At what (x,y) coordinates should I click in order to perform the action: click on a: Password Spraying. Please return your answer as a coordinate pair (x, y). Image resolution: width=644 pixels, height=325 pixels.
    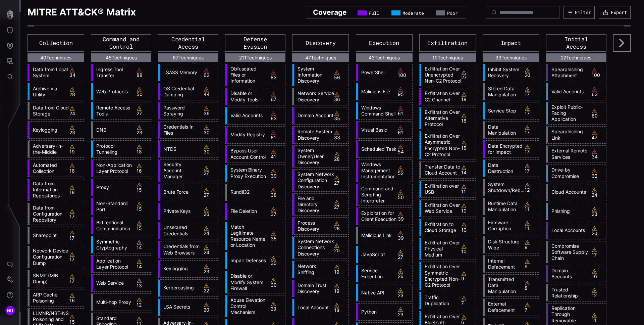
    Looking at the image, I should click on (180, 111).